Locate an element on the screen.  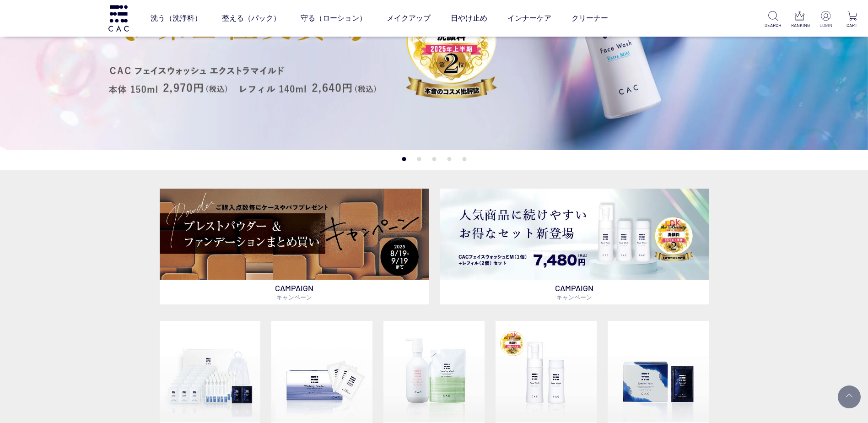
a: メイクアップ is located at coordinates (408, 18).